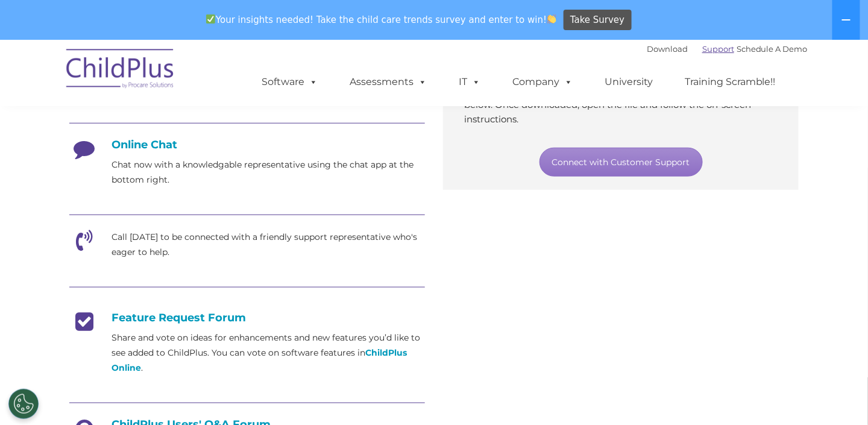 The width and height of the screenshot is (868, 425). I want to click on a: Support, so click(718, 49).